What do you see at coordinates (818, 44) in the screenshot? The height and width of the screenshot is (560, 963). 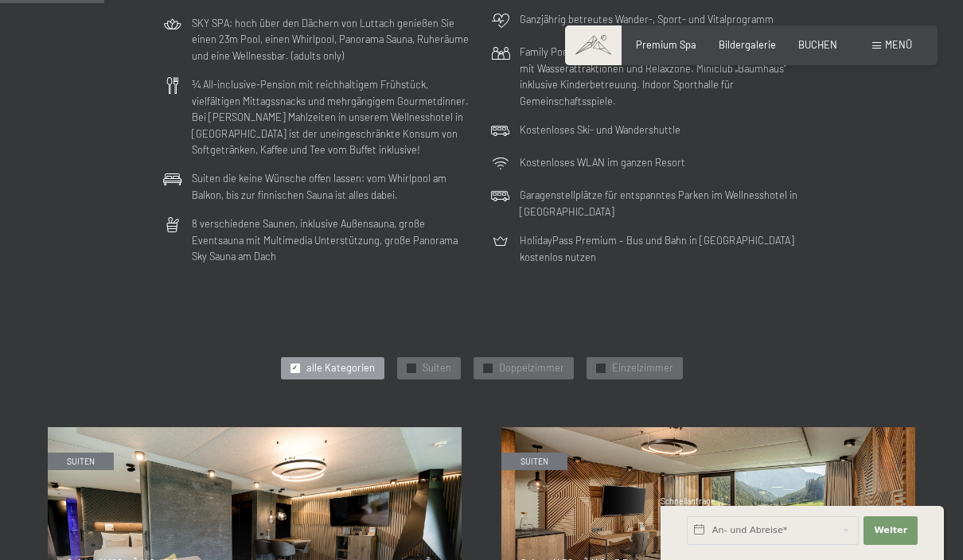 I see `a: BUCHEN` at bounding box center [818, 44].